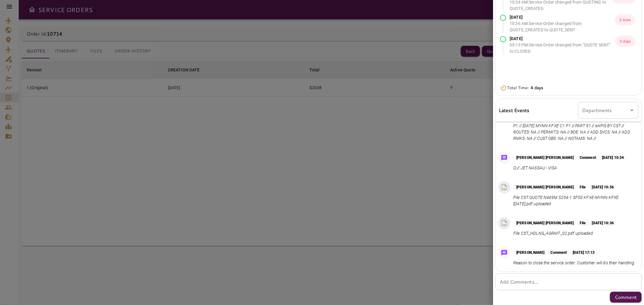 The height and width of the screenshot is (305, 644). I want to click on p: Total Time:, so click(525, 88).